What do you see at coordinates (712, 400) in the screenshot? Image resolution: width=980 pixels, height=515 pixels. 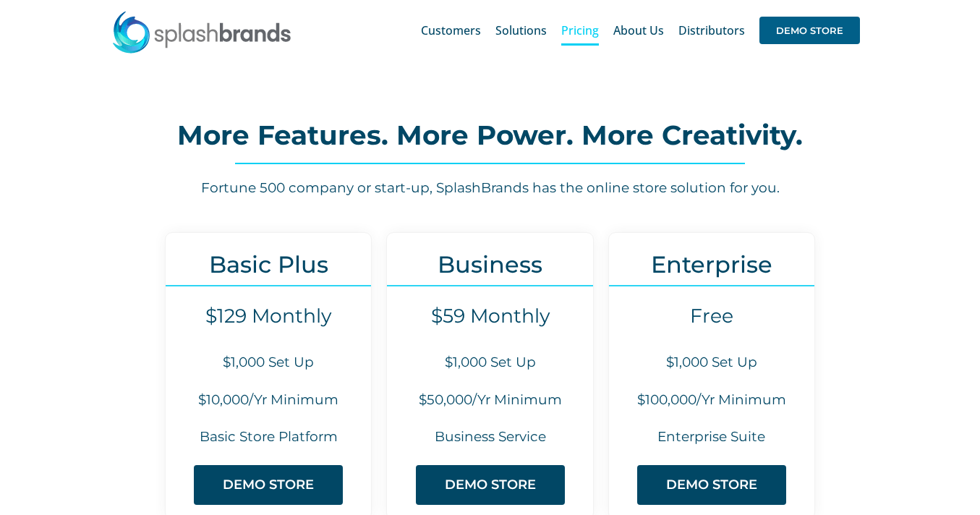 I see `h6: $100,000/Yr Minimum` at bounding box center [712, 400].